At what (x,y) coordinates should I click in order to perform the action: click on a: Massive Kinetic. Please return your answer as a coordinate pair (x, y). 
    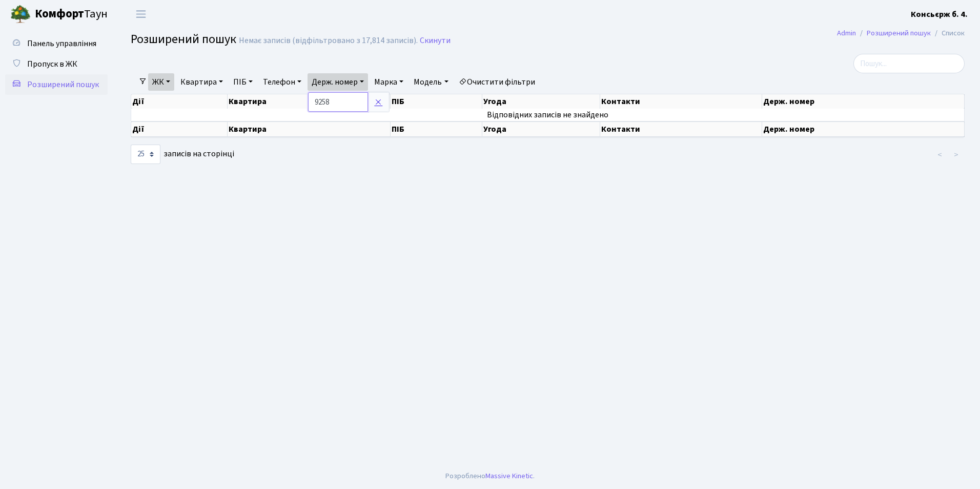
    Looking at the image, I should click on (509, 476).